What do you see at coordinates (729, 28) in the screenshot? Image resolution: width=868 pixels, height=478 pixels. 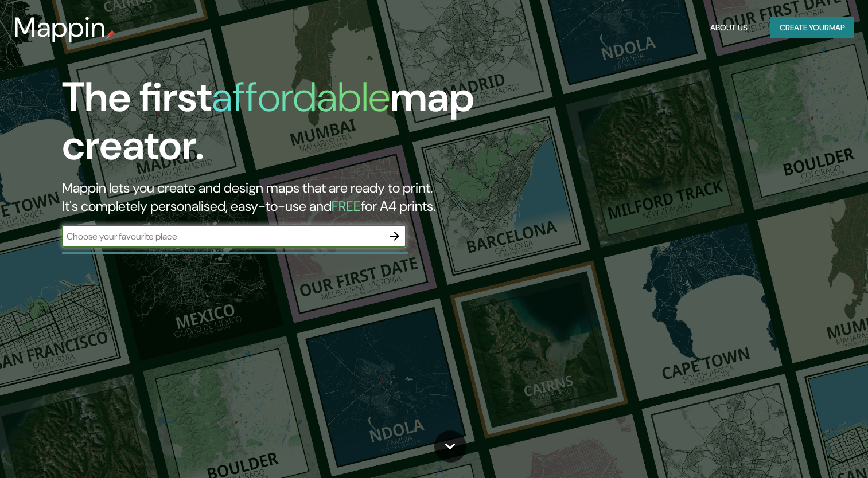 I see `button: About Us` at bounding box center [729, 28].